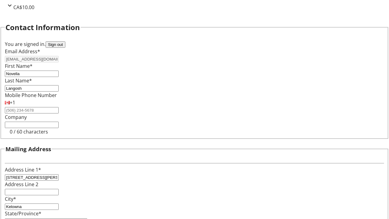  I want to click on input: (506) 234-5678, so click(32, 110).